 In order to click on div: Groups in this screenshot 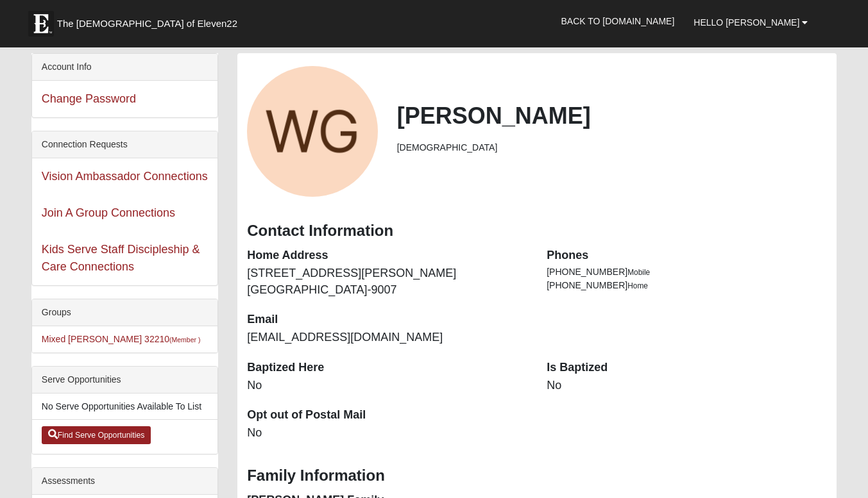, I will do `click(124, 313)`.